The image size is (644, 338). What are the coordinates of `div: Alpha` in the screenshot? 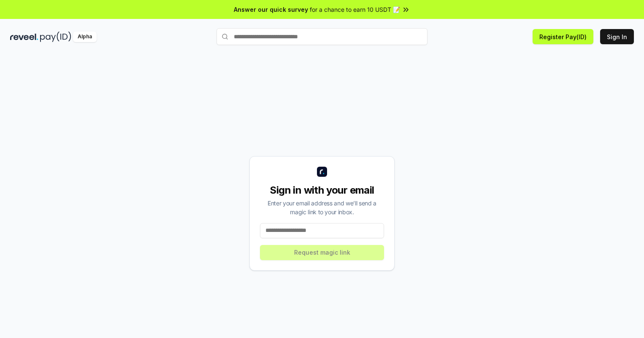 It's located at (85, 36).